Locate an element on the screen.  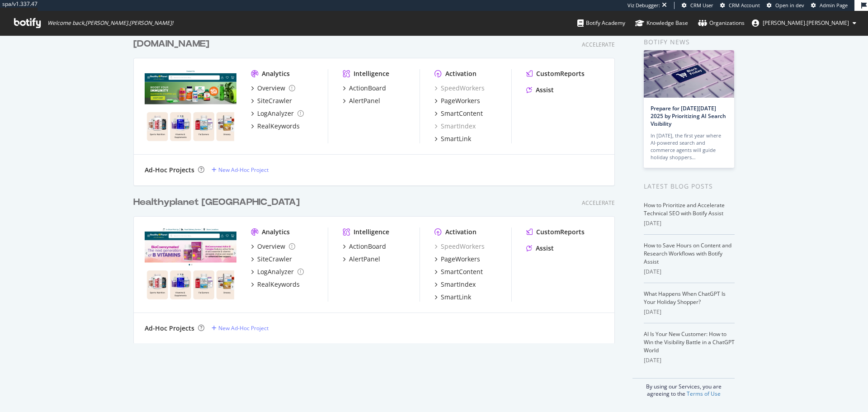
img: Prepare for Black Friday 2025 by Prioritizing AI Search Visibility is located at coordinates (689, 73).